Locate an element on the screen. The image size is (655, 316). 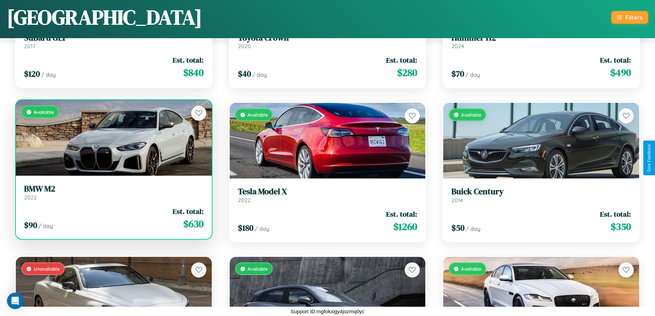
span: $ 490 is located at coordinates (621, 73).